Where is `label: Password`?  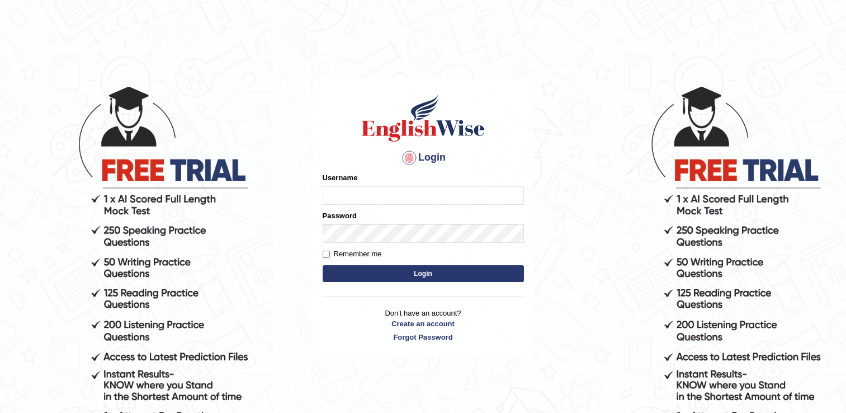 label: Password is located at coordinates (339, 215).